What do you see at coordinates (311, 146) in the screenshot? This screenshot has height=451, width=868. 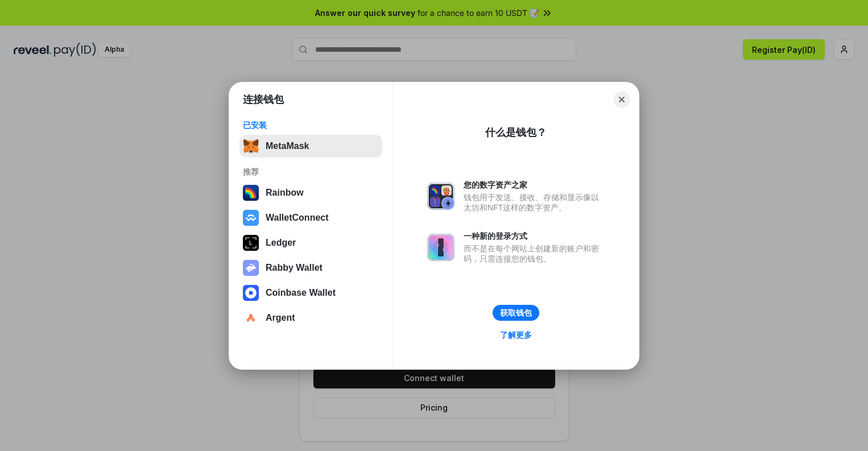 I see `button: MetaMask` at bounding box center [311, 146].